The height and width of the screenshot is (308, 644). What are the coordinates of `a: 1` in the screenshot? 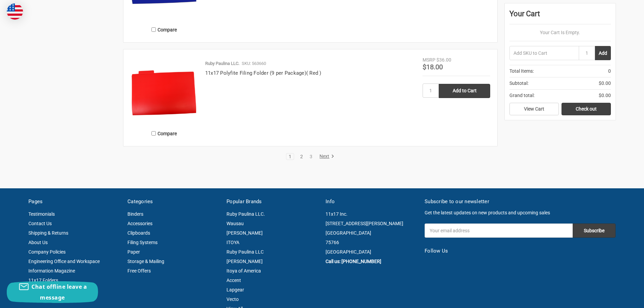 It's located at (290, 156).